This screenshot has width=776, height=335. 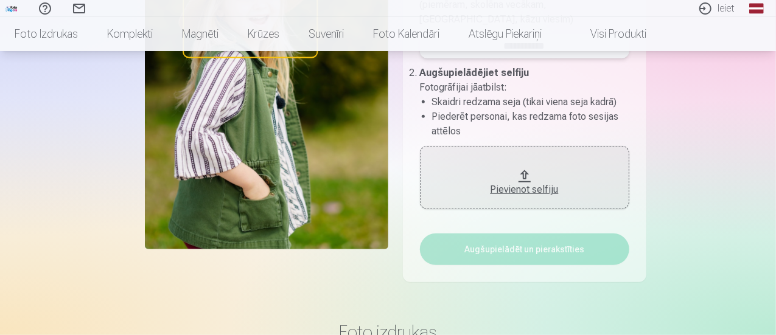 I want to click on button: Augšupielādēt un pierakstīties, so click(x=524, y=249).